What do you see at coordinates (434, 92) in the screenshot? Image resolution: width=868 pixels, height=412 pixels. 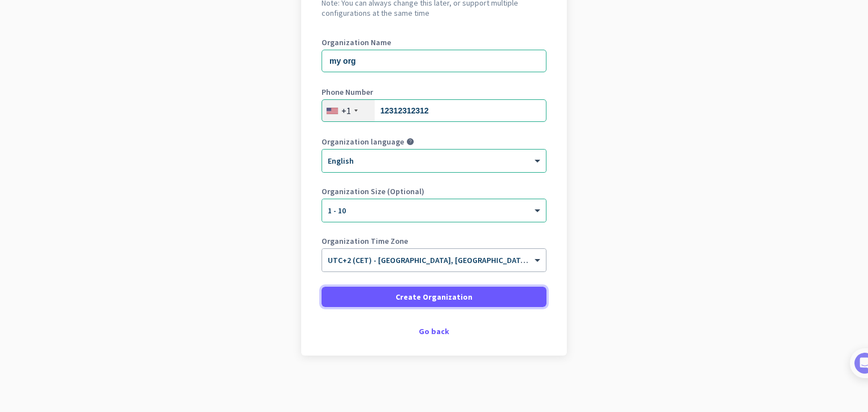 I see `label: Phone Number` at bounding box center [434, 92].